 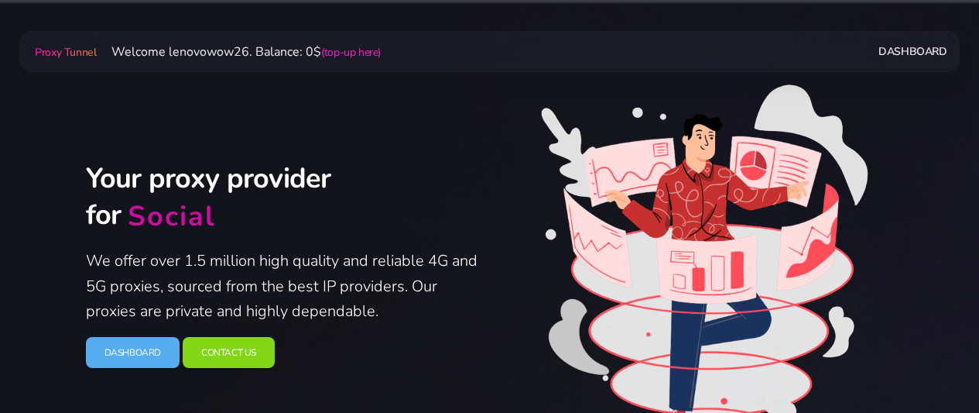 I want to click on p: We offer over 1.5 million high quality and reliable 4G and 5G proxies, sourced from the best IP p..., so click(x=283, y=286).